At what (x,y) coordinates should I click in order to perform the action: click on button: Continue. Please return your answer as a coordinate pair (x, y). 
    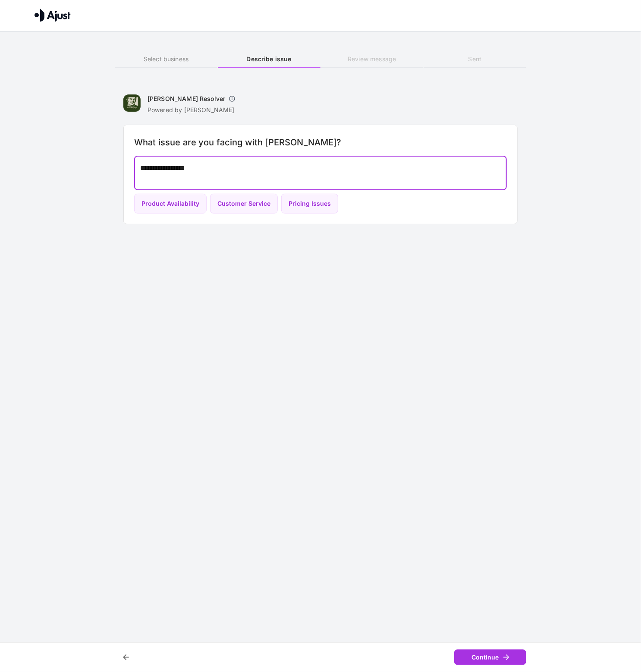
    Looking at the image, I should click on (490, 658).